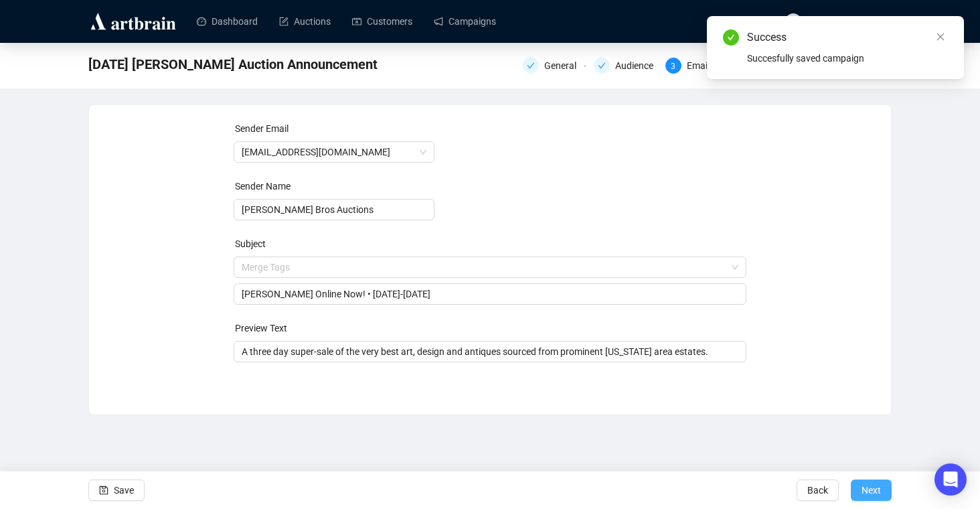  Describe the element at coordinates (117, 490) in the screenshot. I see `button: Save` at that location.